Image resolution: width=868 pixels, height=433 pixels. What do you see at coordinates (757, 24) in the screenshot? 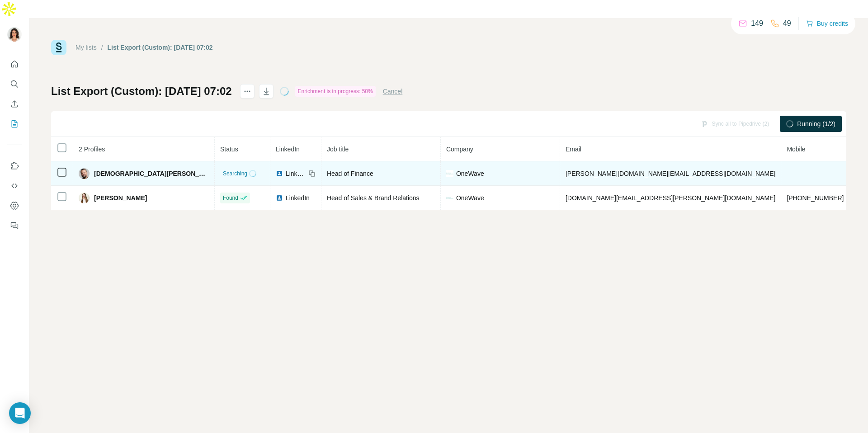
I see `p: 149` at bounding box center [757, 24].